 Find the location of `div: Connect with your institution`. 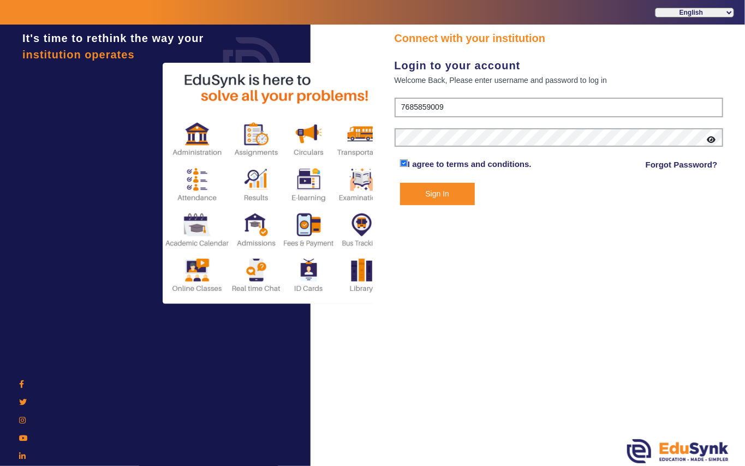

div: Connect with your institution is located at coordinates (559, 38).